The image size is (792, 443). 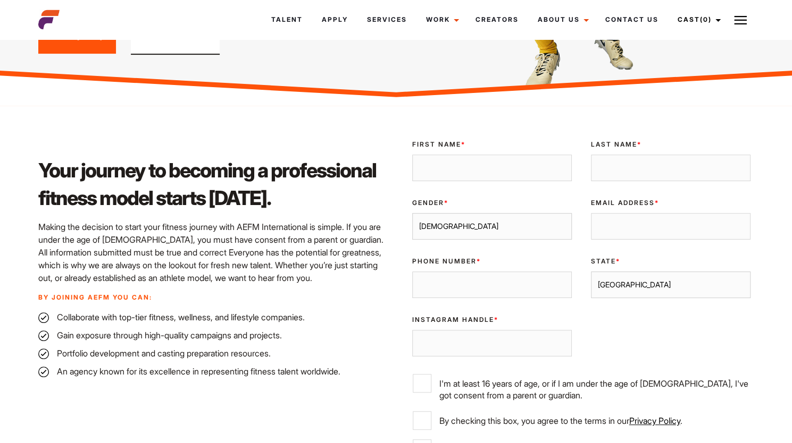 I want to click on label: Last Name, so click(x=670, y=145).